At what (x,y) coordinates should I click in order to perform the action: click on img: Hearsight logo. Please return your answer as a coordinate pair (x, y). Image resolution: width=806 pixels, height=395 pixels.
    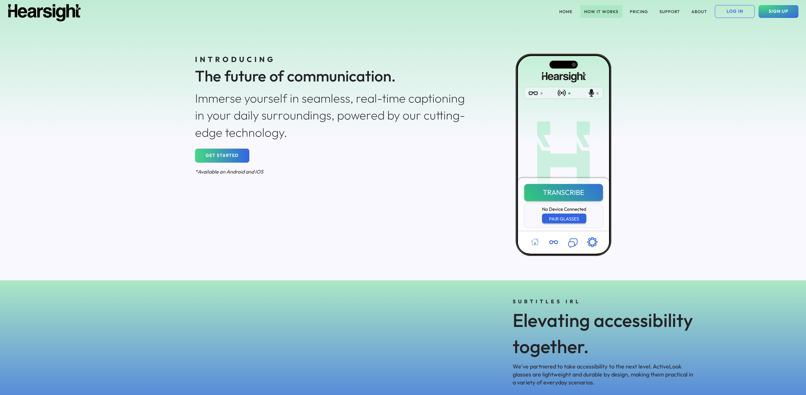
    Looking at the image, I should click on (44, 13).